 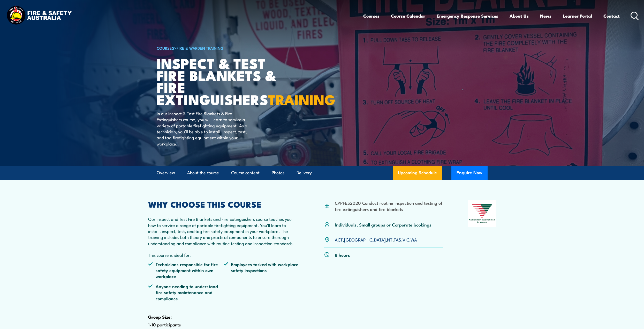 What do you see at coordinates (302, 99) in the screenshot?
I see `strong: TRAINING` at bounding box center [302, 99].